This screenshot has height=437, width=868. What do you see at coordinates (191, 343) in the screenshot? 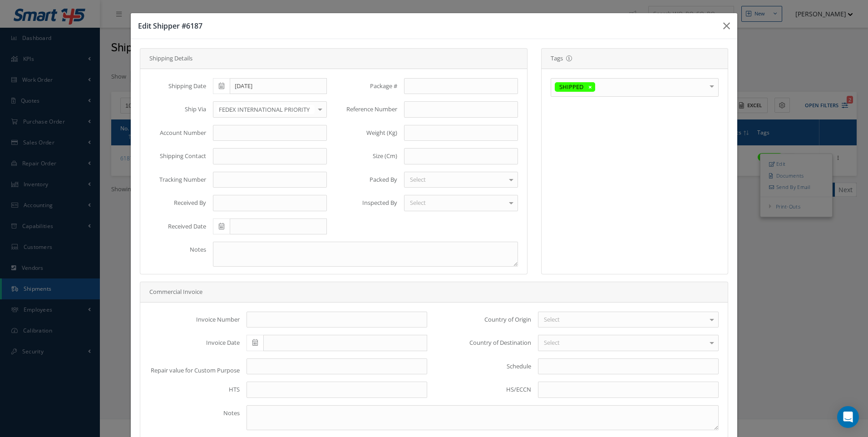
I see `label: Invoice Date` at bounding box center [191, 343].